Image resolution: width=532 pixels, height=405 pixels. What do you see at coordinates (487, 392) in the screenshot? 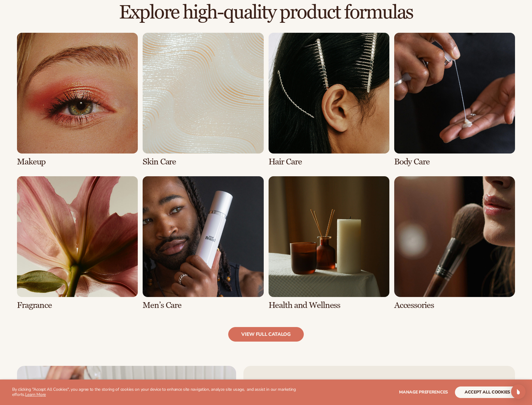
I see `button: accept all cookies` at bounding box center [487, 392].